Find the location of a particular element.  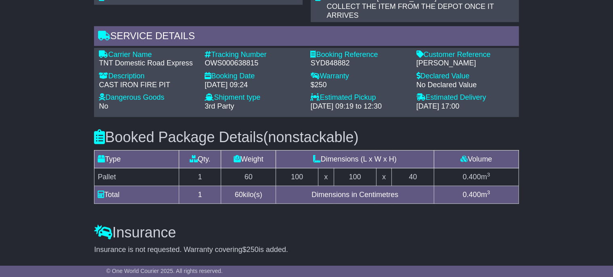

div: OWS000638815 is located at coordinates (253, 63).